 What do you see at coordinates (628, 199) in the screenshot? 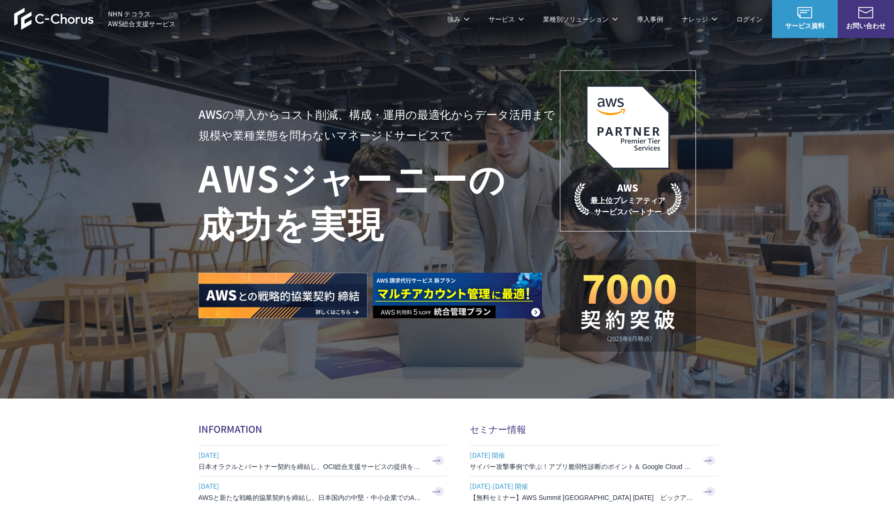
I see `p: 最上位プレミアティア サービスパートナー` at bounding box center [628, 199].